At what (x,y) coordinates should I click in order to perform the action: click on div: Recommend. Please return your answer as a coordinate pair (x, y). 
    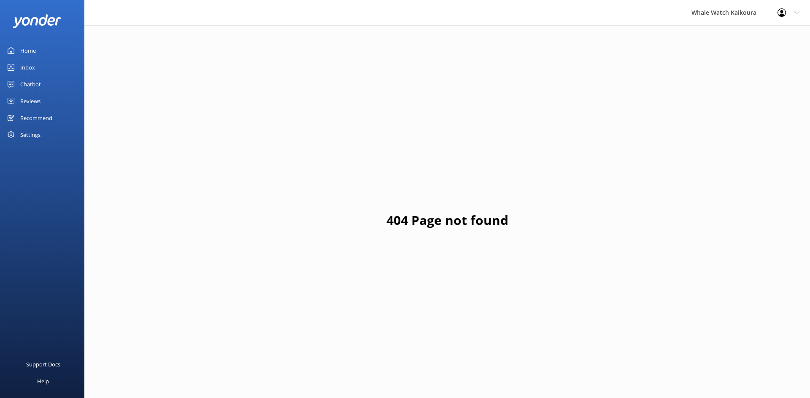
    Looking at the image, I should click on (36, 118).